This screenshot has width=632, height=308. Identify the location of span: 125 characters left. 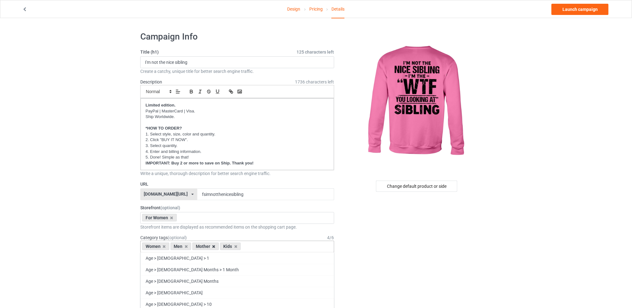
(316, 52).